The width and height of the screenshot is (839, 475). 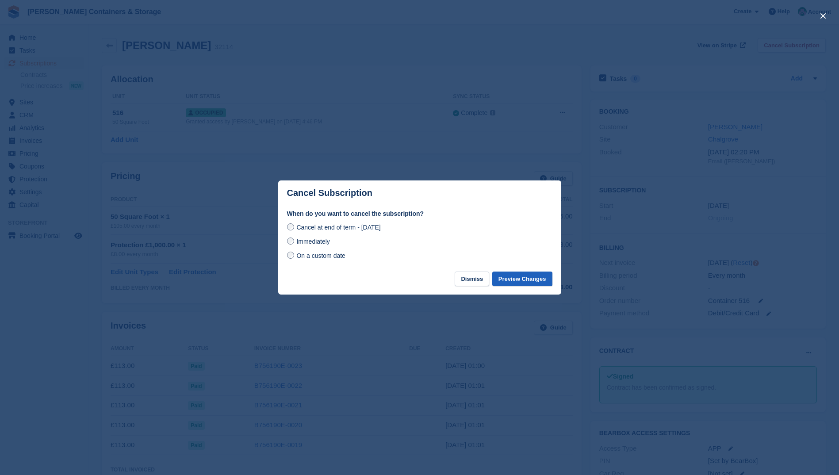 What do you see at coordinates (329, 193) in the screenshot?
I see `p: Cancel Subscription` at bounding box center [329, 193].